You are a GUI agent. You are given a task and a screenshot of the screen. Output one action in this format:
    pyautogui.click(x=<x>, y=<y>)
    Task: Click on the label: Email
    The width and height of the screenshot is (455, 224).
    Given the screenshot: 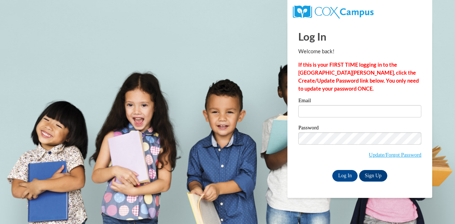 What is the action you would take?
    pyautogui.click(x=360, y=101)
    